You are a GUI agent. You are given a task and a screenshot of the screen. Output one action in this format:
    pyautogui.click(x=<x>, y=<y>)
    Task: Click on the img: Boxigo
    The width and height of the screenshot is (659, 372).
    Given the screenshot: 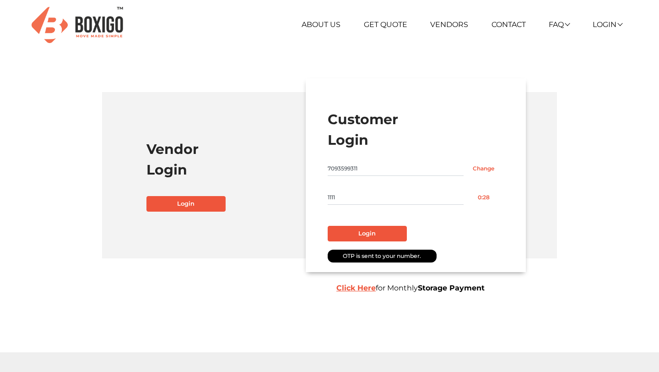 What is the action you would take?
    pyautogui.click(x=77, y=25)
    